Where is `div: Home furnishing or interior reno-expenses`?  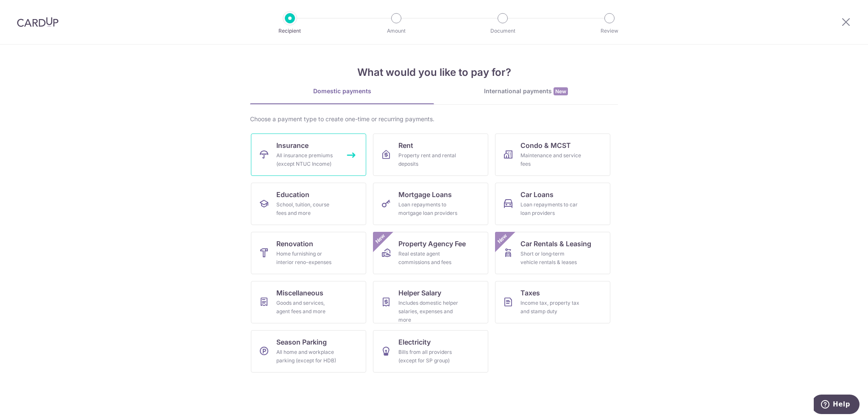
div: Home furnishing or interior reno-expenses is located at coordinates (307, 258).